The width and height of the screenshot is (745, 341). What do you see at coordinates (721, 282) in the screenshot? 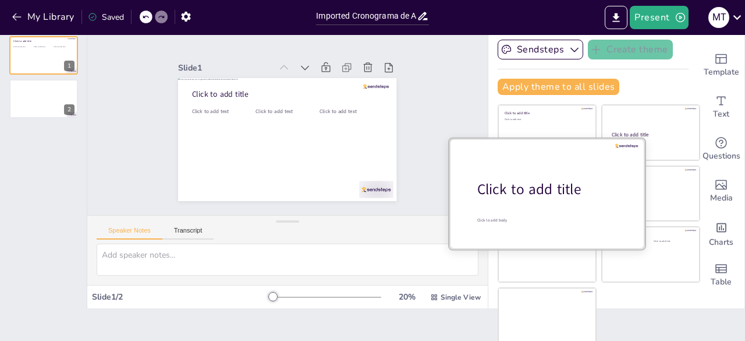
I see `span: Table` at bounding box center [721, 282].